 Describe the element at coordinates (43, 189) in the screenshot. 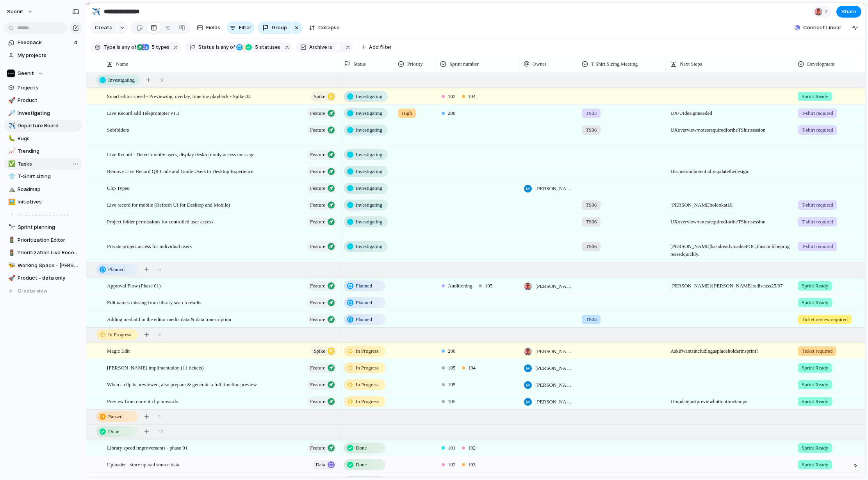

I see `a: ⛰️Roadmap` at that location.